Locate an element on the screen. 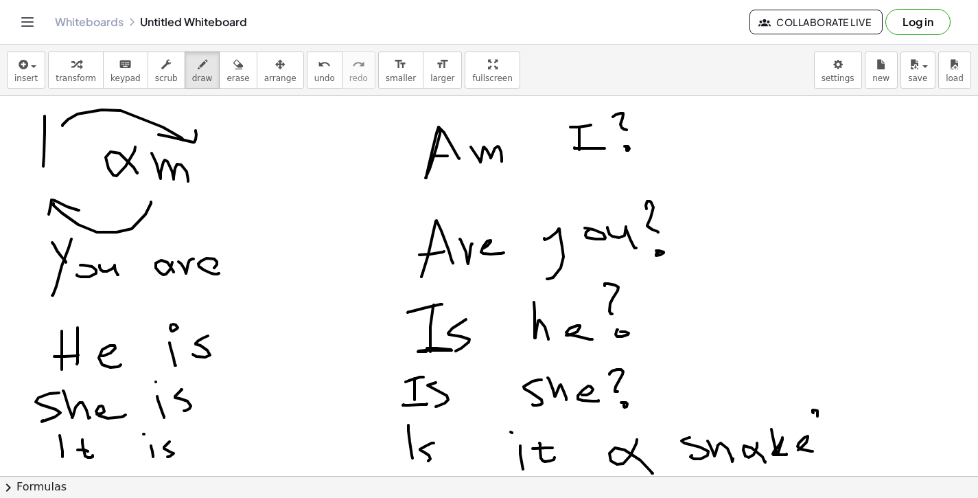  span: insert is located at coordinates (26, 78).